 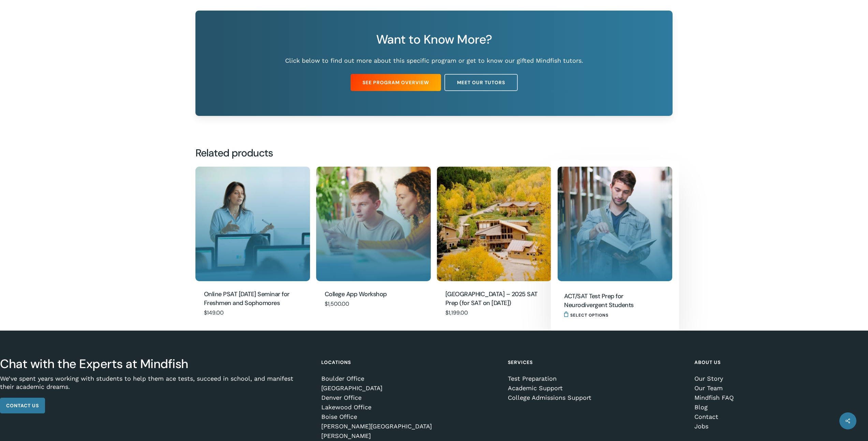 What do you see at coordinates (593, 379) in the screenshot?
I see `a: Test Preparation` at bounding box center [593, 379].